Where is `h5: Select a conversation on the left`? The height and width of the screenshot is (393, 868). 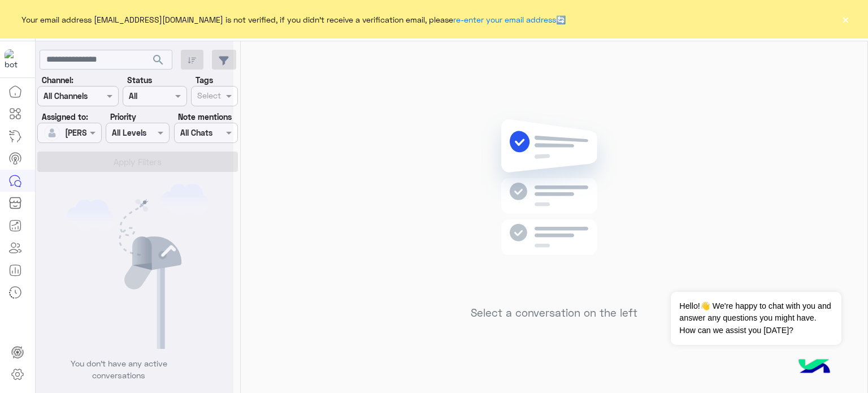
h5: Select a conversation on the left is located at coordinates (554, 313).